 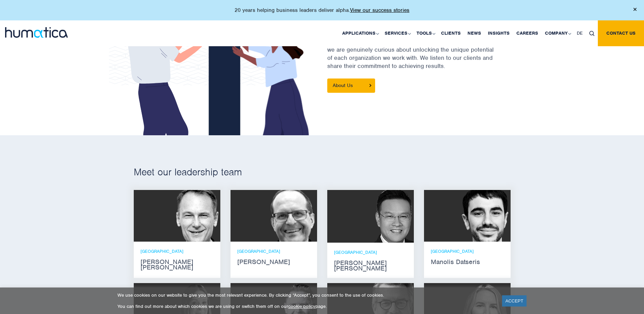 I want to click on p: Our team combines the pragmatism of an entrepreneurial senior executive with the structured analy..., so click(x=419, y=49).